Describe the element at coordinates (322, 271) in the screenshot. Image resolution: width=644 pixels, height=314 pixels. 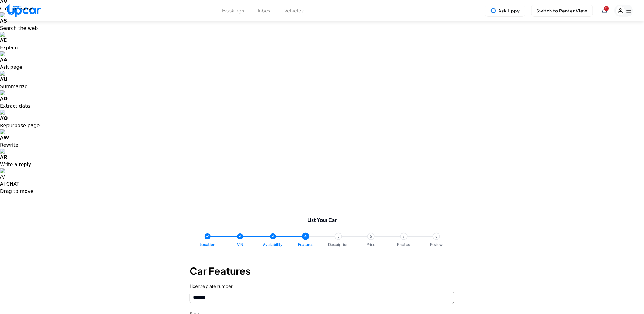
I see `h2: Car Features` at that location.